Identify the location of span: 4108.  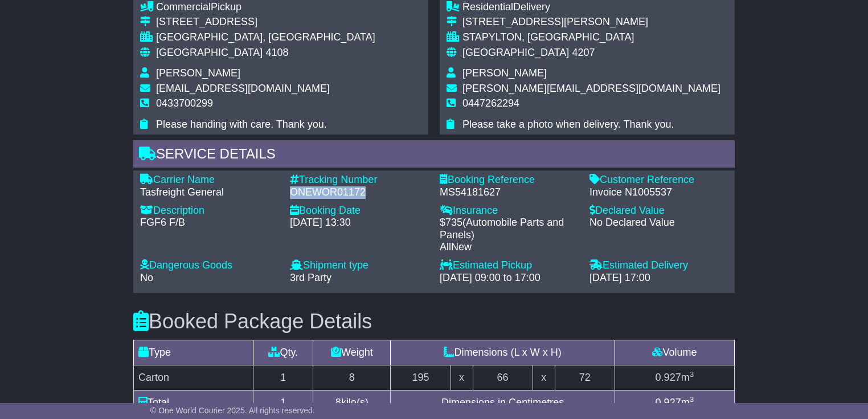
(276, 52).